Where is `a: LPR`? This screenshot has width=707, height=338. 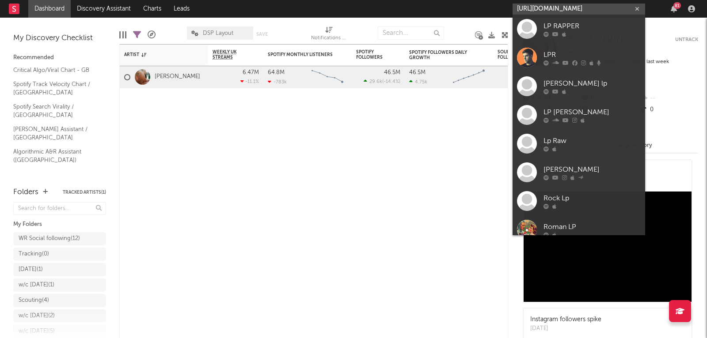 a: LPR is located at coordinates (578, 57).